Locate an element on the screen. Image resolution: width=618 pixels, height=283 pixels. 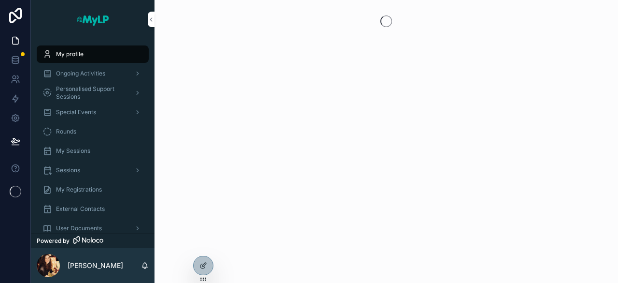
span: My Registrations is located at coordinates (79, 189).